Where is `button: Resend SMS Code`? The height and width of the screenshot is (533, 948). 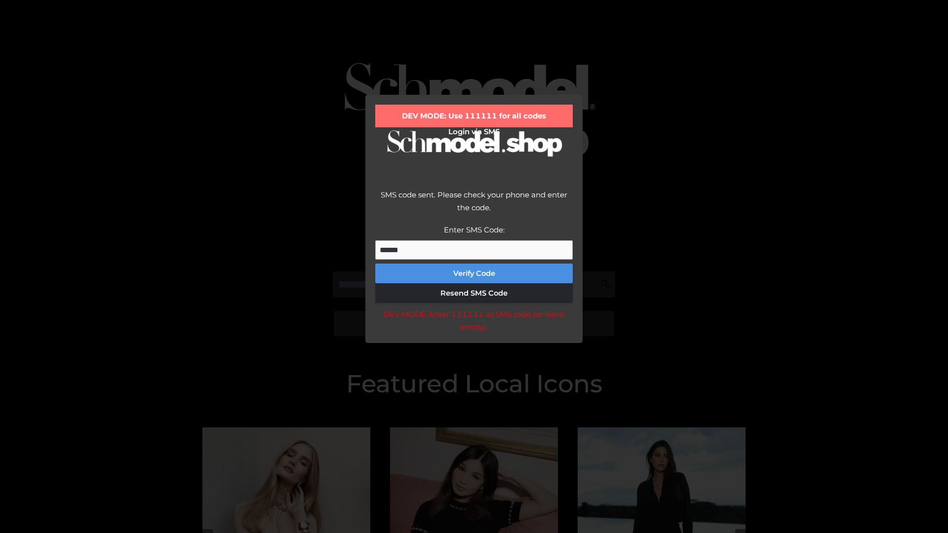
button: Resend SMS Code is located at coordinates (474, 293).